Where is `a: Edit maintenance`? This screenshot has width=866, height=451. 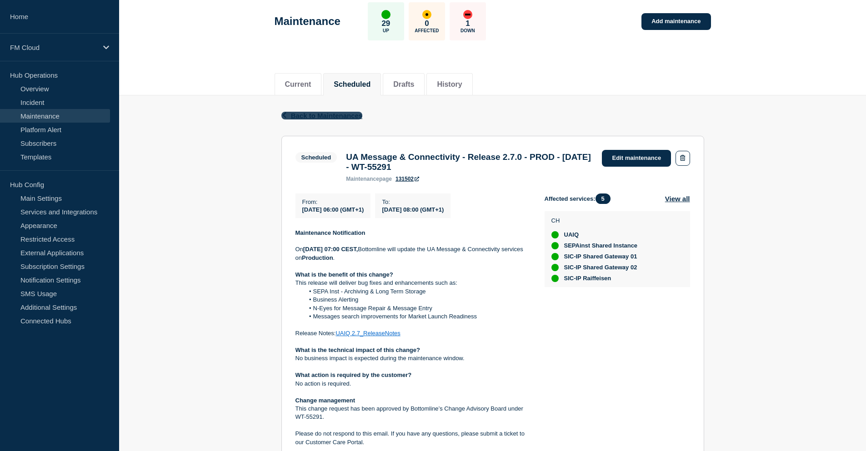 a: Edit maintenance is located at coordinates (636, 158).